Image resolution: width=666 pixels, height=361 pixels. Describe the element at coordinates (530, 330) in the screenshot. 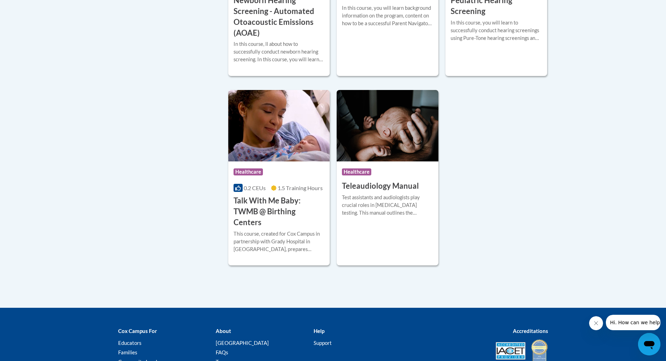

I see `b: Accreditations` at that location.